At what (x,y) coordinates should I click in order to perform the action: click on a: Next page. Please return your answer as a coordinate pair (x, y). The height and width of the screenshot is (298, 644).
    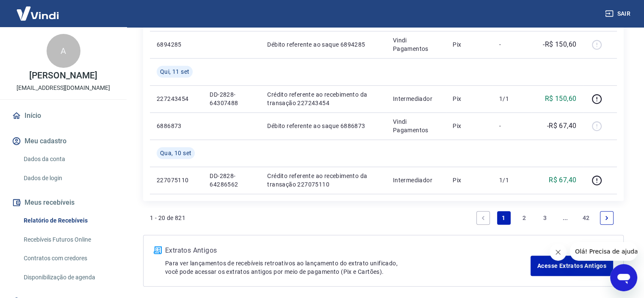
    Looking at the image, I should click on (607, 218).